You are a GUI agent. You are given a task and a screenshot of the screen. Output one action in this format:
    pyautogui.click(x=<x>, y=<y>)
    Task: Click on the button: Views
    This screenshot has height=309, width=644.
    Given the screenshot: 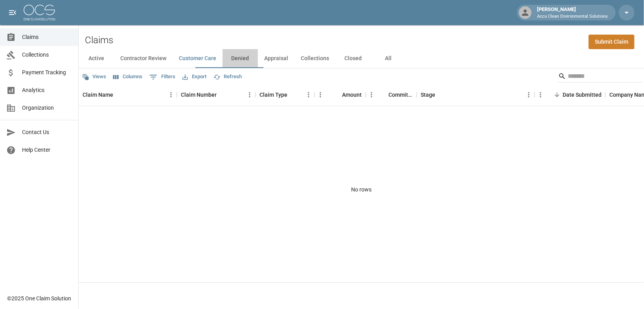 What is the action you would take?
    pyautogui.click(x=94, y=77)
    